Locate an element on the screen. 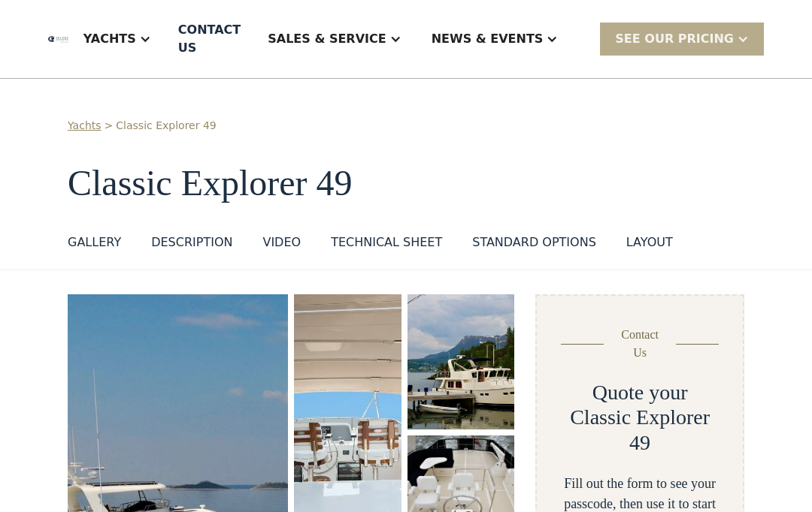 This screenshot has width=812, height=512. h2: Quote your is located at coordinates (640, 393).